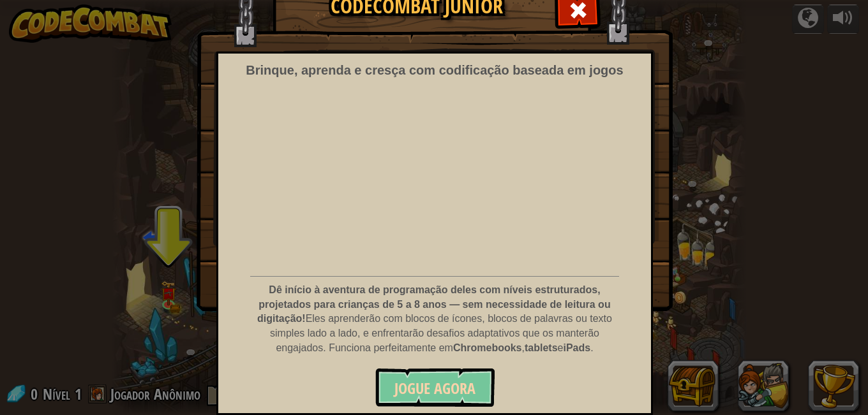 The height and width of the screenshot is (415, 868). Describe the element at coordinates (541, 348) in the screenshot. I see `font: tablets` at that location.